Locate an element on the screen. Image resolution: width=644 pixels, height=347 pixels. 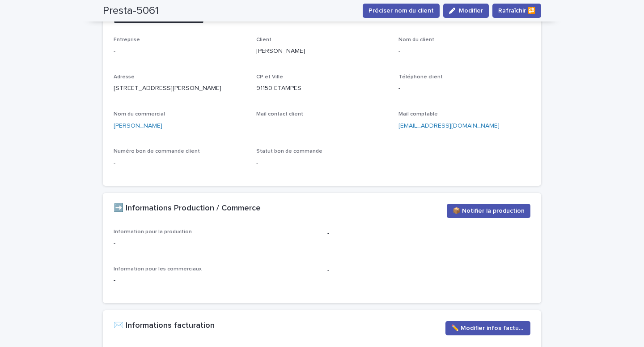
span: Statut bon de commande is located at coordinates (289, 151).